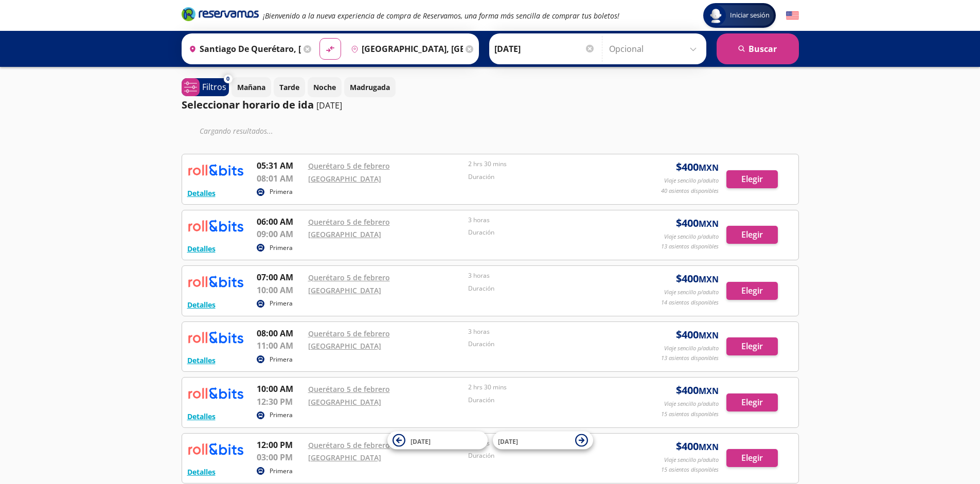  Describe the element at coordinates (220, 14) in the screenshot. I see `i: Brand Logo` at that location.